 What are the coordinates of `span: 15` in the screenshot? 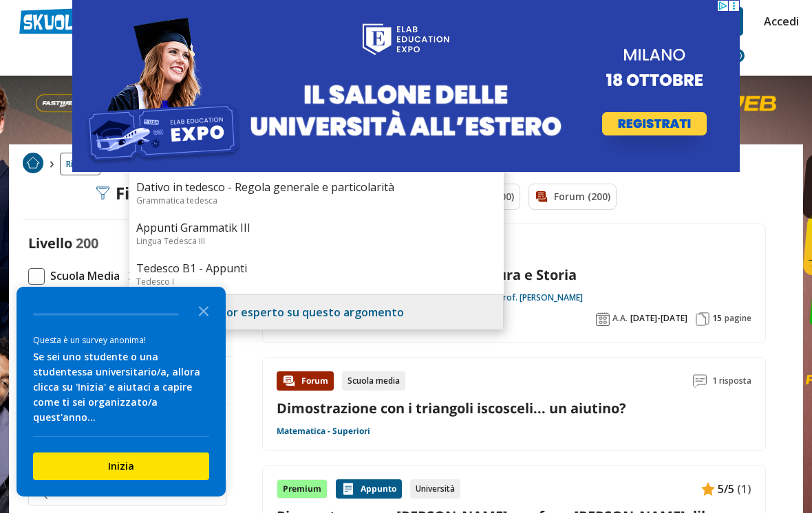 It's located at (717, 318).